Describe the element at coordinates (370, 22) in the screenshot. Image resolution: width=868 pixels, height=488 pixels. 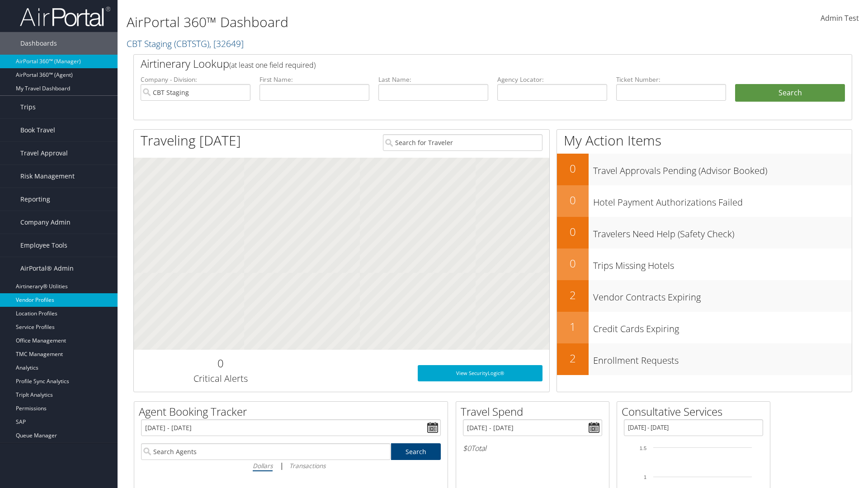
I see `h1: AirPortal 360™ Dashboard` at that location.